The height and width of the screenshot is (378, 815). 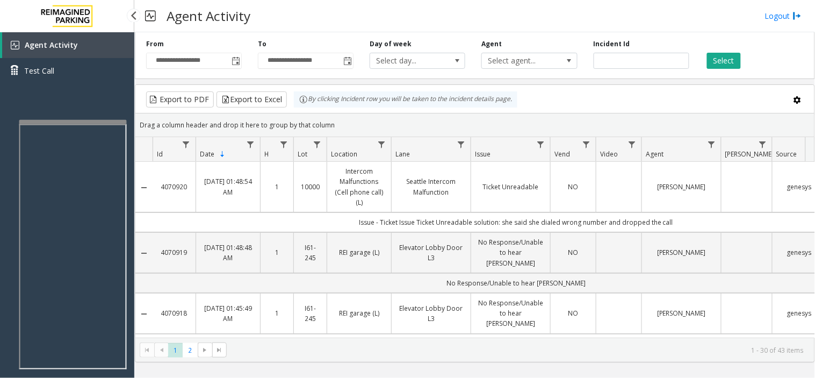 What do you see at coordinates (250, 144) in the screenshot?
I see `a: Date Filter Menu` at bounding box center [250, 144].